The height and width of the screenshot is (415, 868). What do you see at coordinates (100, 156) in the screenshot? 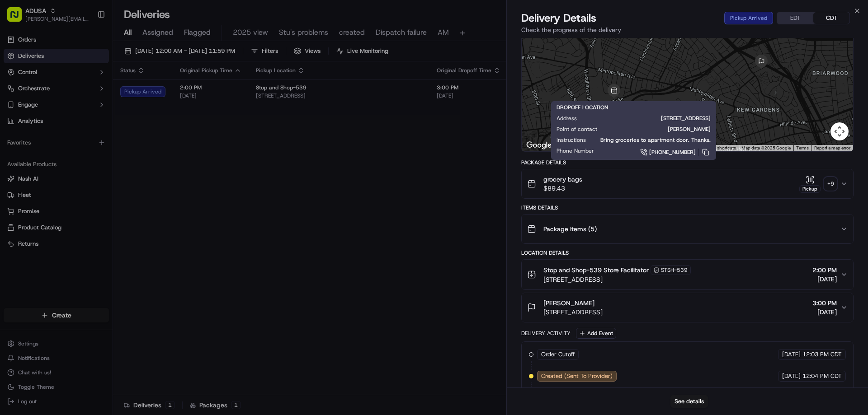
I see `span: Pylon` at bounding box center [100, 156].